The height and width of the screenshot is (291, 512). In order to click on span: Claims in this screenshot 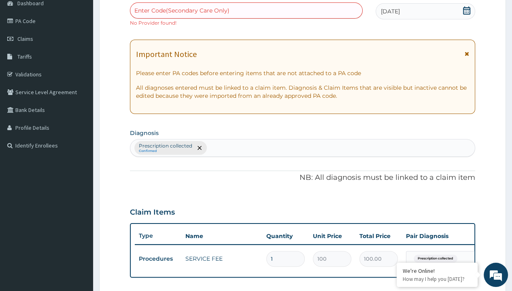, I will do `click(25, 39)`.